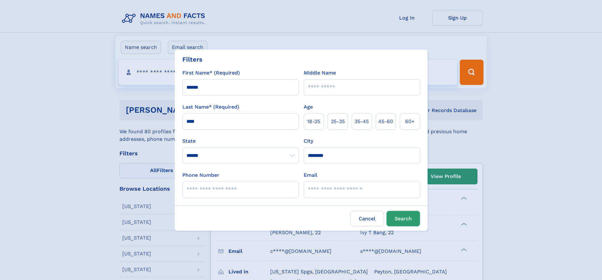 This screenshot has height=280, width=602. I want to click on label: Age, so click(308, 107).